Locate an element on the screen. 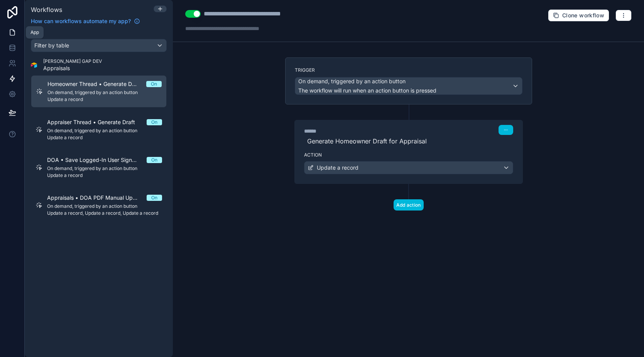 Image resolution: width=644 pixels, height=357 pixels. span: The workflow will run when an action button is pressed is located at coordinates (367, 90).